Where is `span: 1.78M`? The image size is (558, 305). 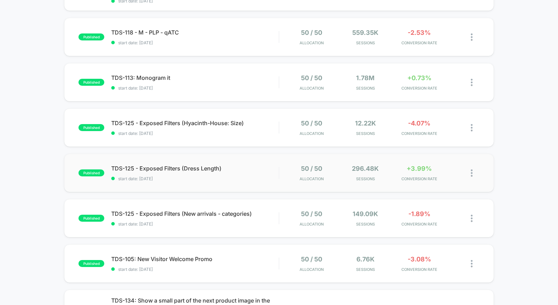
span: 1.78M is located at coordinates (365, 78).